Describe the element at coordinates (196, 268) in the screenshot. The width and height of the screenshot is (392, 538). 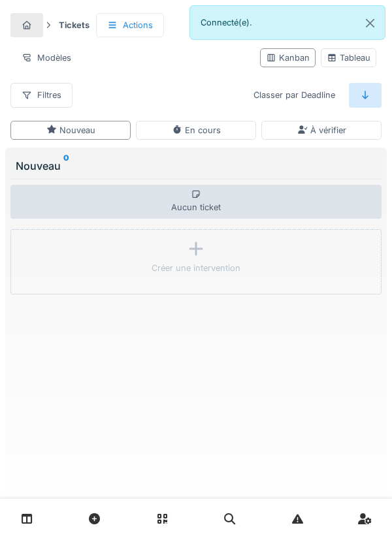
I see `div: Créer une intervention` at that location.